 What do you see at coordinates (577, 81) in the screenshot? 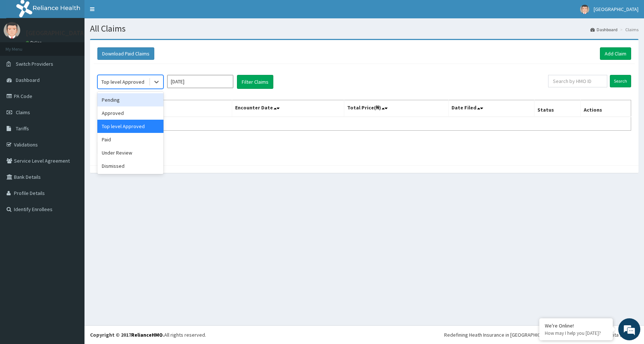
I see `input: Search by HMO ID` at bounding box center [577, 81].